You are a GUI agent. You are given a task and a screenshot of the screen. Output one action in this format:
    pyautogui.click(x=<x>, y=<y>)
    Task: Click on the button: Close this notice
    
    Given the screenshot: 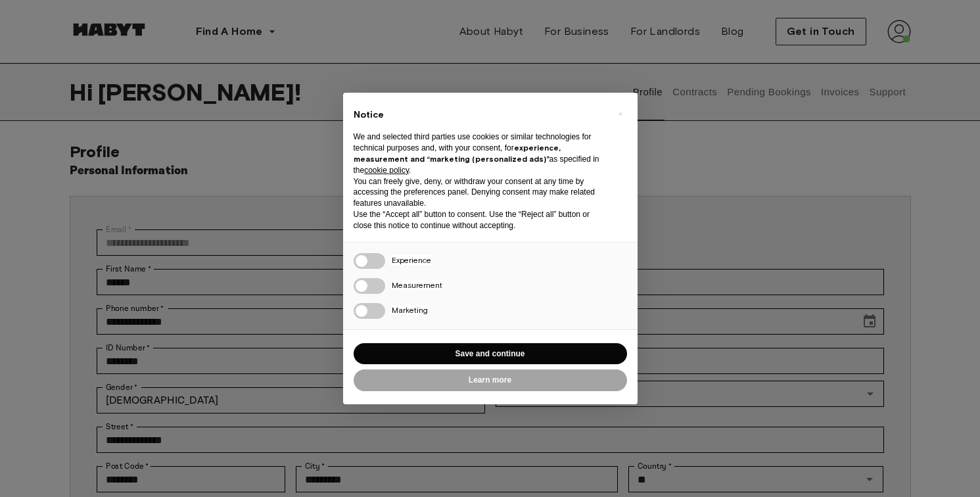 What is the action you would take?
    pyautogui.click(x=620, y=113)
    